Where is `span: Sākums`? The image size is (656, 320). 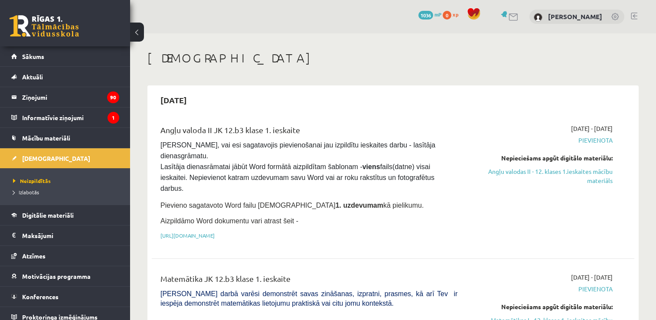 span: Sākums is located at coordinates (33, 56).